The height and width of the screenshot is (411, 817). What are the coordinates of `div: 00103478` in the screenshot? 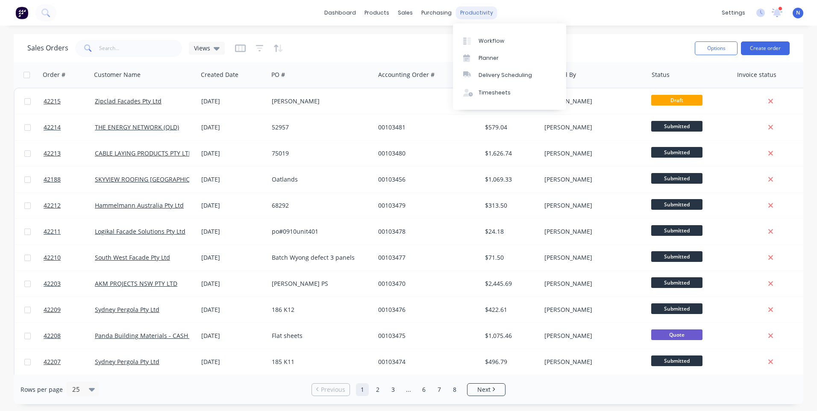 It's located at (426, 232).